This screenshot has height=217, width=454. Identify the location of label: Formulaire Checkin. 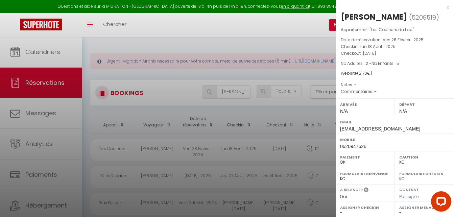
(424, 174).